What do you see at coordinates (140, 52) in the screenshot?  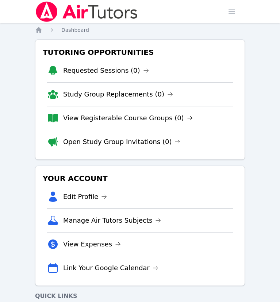 I see `h3: Tutoring Opportunities` at bounding box center [140, 52].